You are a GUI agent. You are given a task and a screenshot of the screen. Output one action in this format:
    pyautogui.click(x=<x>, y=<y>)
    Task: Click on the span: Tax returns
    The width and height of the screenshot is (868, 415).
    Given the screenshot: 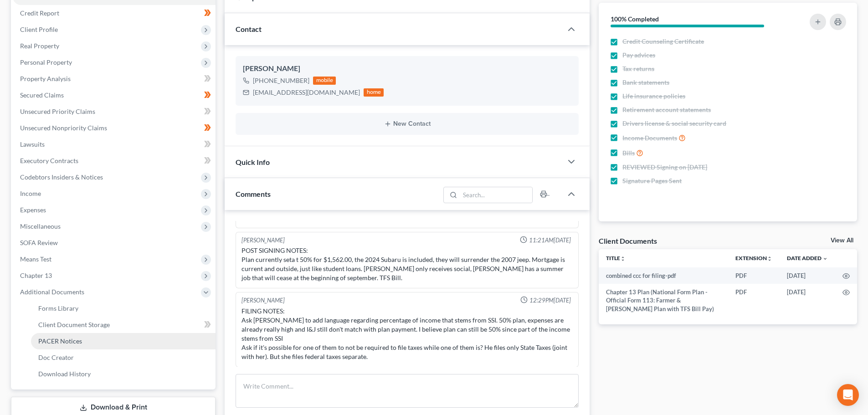 What is the action you would take?
    pyautogui.click(x=638, y=69)
    